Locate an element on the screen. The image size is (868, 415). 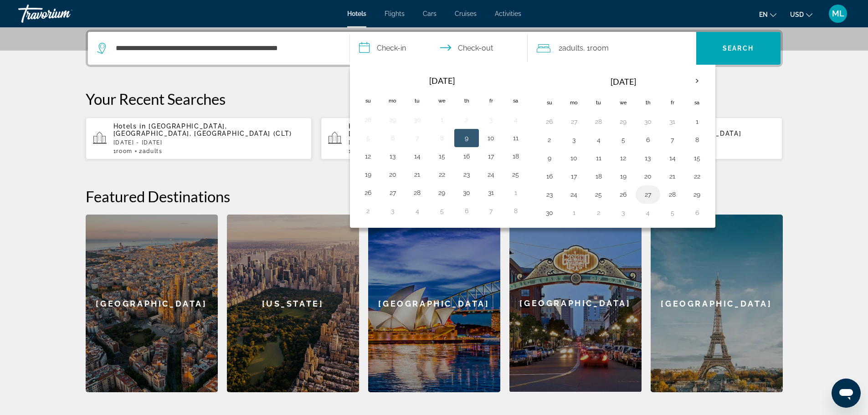
button: Day 15 is located at coordinates (697, 158).